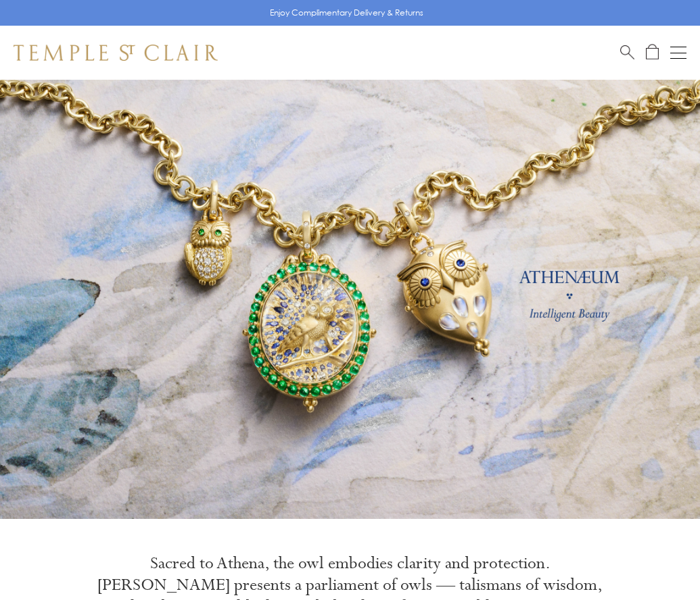 This screenshot has height=600, width=700. What do you see at coordinates (627, 52) in the screenshot?
I see `a: Search` at bounding box center [627, 52].